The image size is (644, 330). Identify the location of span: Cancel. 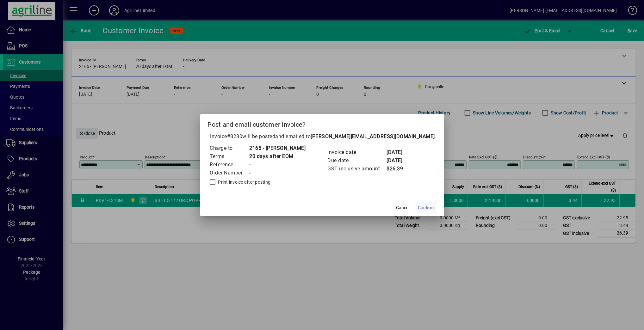
(403, 208).